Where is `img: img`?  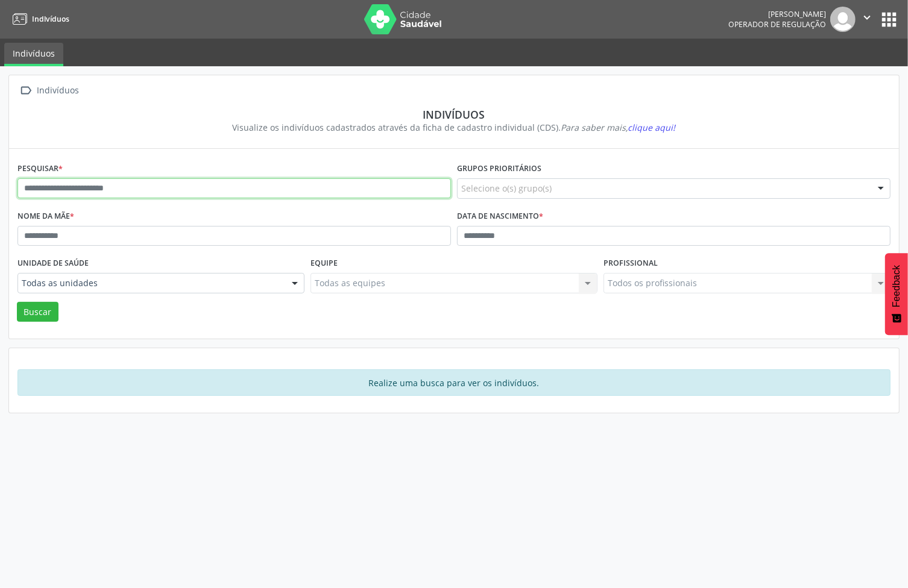
img: img is located at coordinates (843, 19).